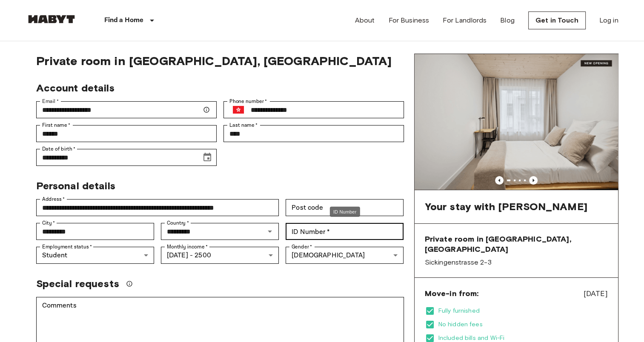  Describe the element at coordinates (50, 102) in the screenshot. I see `label: Email` at that location.